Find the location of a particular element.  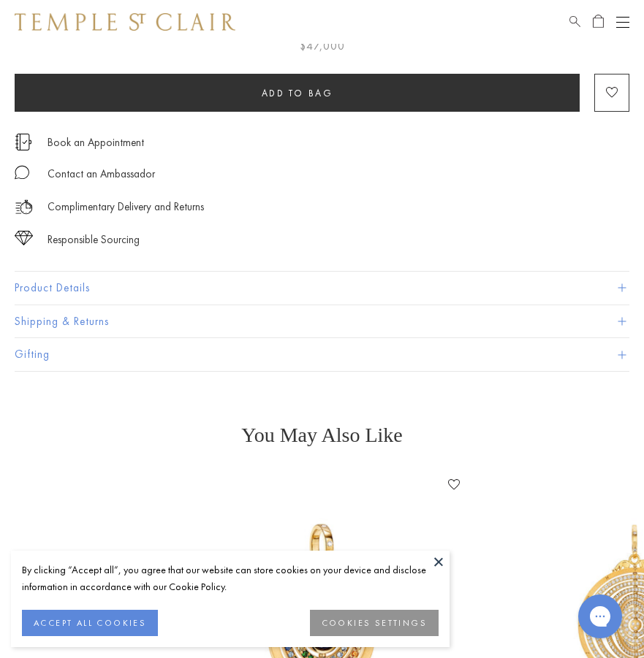

img: icon_sourcing.svg is located at coordinates (23, 238).